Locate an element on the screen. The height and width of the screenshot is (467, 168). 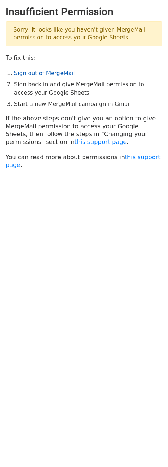
a: Sign out of MergeMail is located at coordinates (44, 73).